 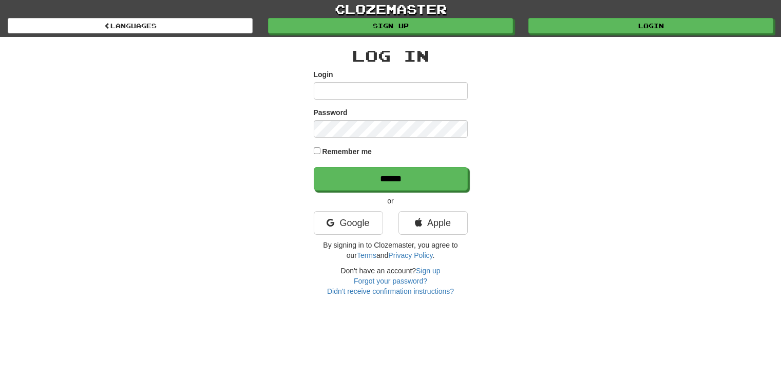 What do you see at coordinates (390, 291) in the screenshot?
I see `a: Didn't receive confirmation instructions?` at bounding box center [390, 291].